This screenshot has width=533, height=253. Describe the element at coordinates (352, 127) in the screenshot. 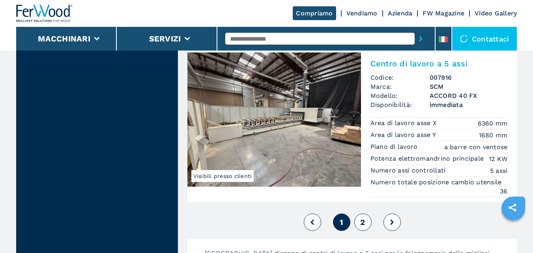

I see `a: Centro di lavoro a 5 assi SCM ACCORD 40 FXVisibili presso clientiCentro di lavoro a 5 assiCodice:...` at that location.